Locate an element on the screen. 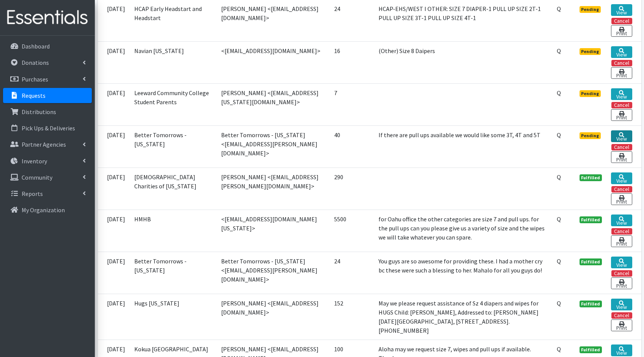  a: My Organization is located at coordinates (47, 210).